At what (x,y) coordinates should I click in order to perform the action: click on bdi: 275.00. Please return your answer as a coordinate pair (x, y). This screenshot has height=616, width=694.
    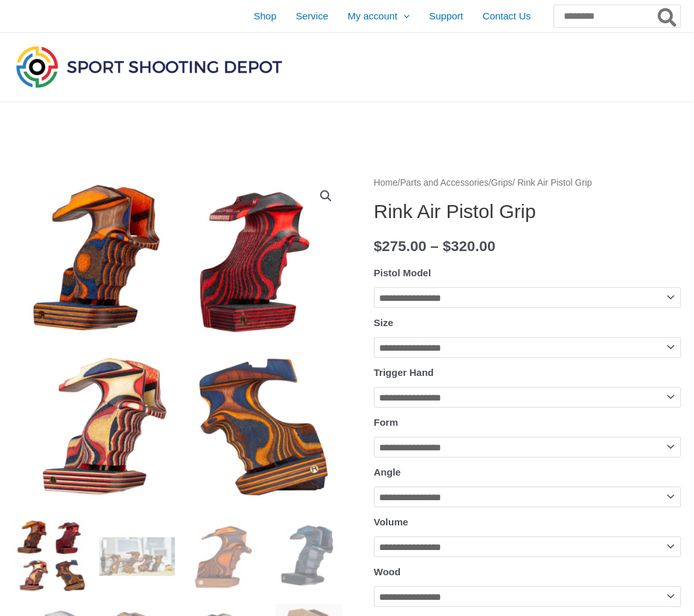
    Looking at the image, I should click on (399, 246).